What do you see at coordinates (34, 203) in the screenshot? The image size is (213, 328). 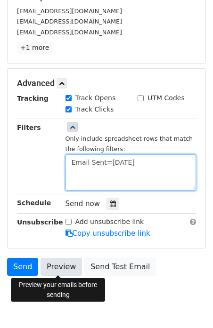 I see `strong: Schedule` at bounding box center [34, 203].